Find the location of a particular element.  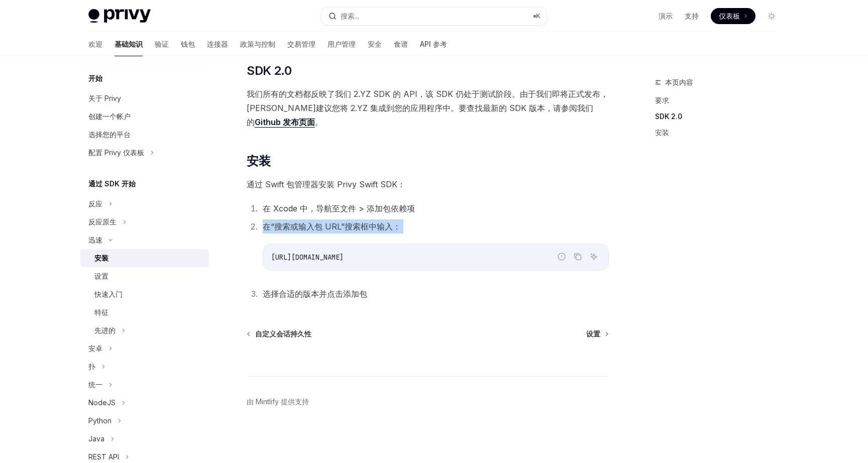

font: 反应 is located at coordinates (96, 204).